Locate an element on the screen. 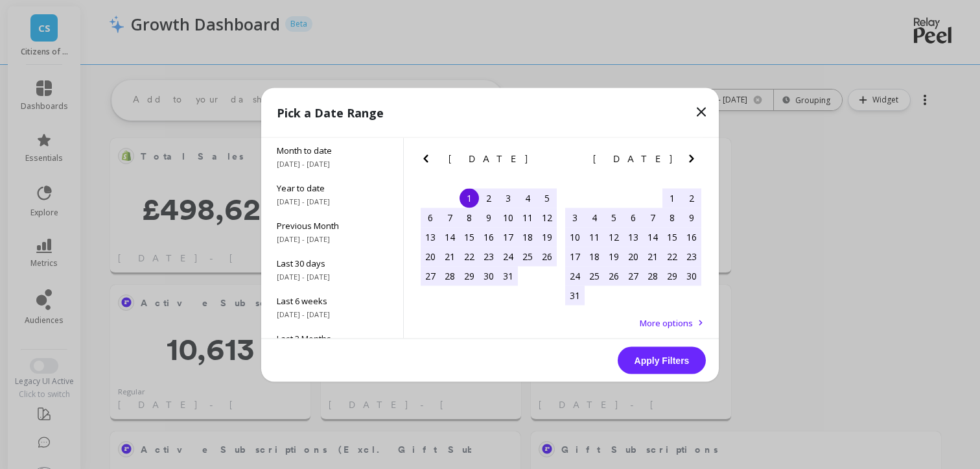 The height and width of the screenshot is (469, 980). div: Choose Tuesday, July 15th, 2025 is located at coordinates (469, 236).